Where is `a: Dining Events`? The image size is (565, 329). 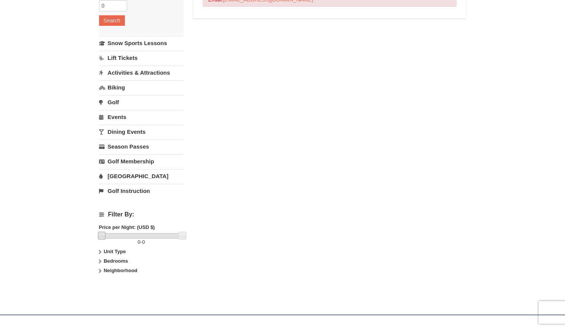 a: Dining Events is located at coordinates (141, 132).